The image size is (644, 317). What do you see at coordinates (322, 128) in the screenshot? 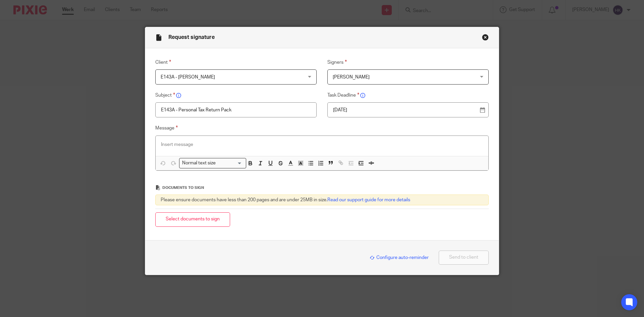
I see `label: Message` at bounding box center [322, 128].